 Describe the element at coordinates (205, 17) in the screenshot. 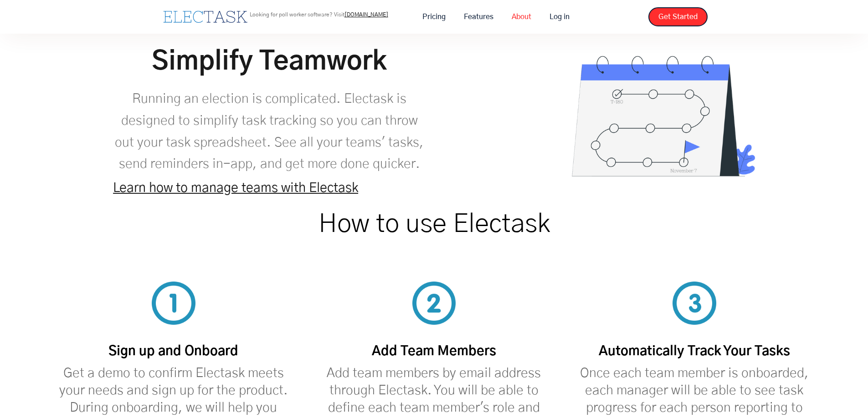

I see `a: home` at that location.